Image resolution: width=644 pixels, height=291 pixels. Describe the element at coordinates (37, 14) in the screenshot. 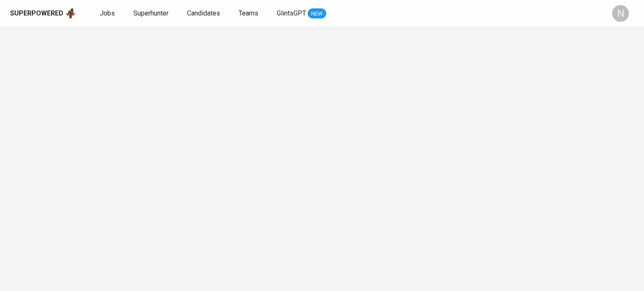

I see `div: Superpowered` at that location.